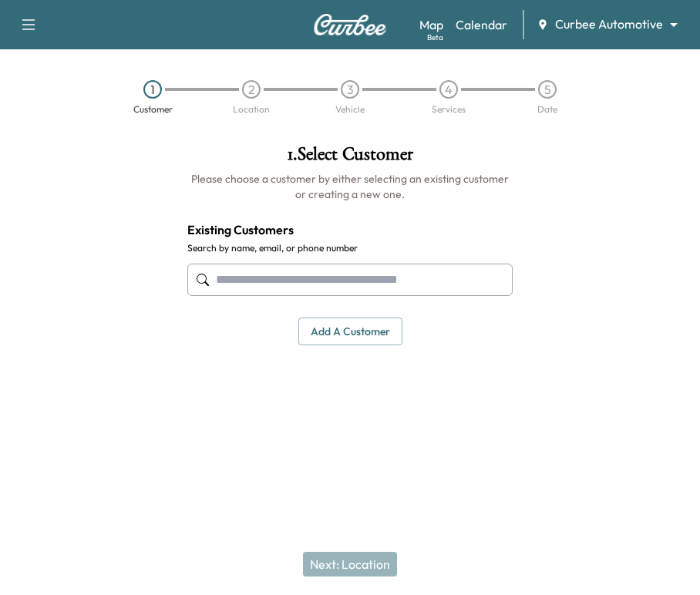 This screenshot has width=700, height=595. I want to click on a: MapBeta, so click(431, 25).